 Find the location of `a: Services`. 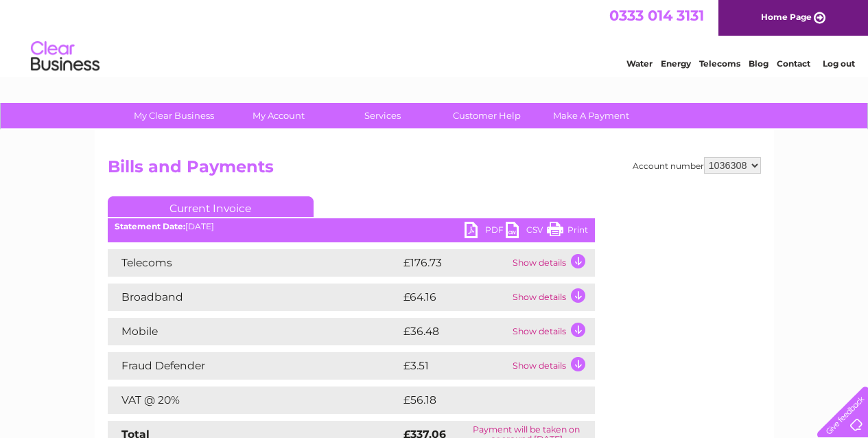

a: Services is located at coordinates (382, 116).